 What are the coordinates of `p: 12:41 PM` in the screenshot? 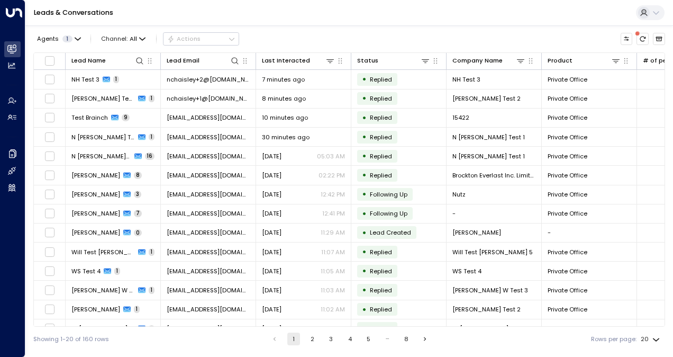 It's located at (334, 213).